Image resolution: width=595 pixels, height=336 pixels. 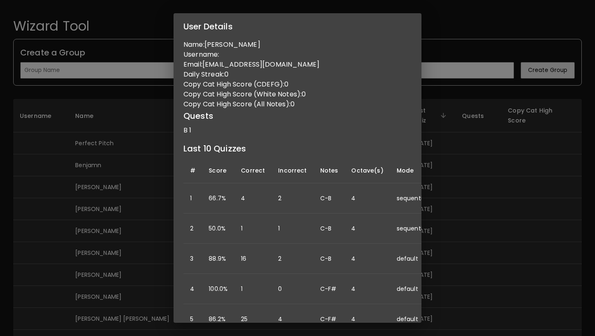 I want to click on p: B 1, so click(x=298, y=130).